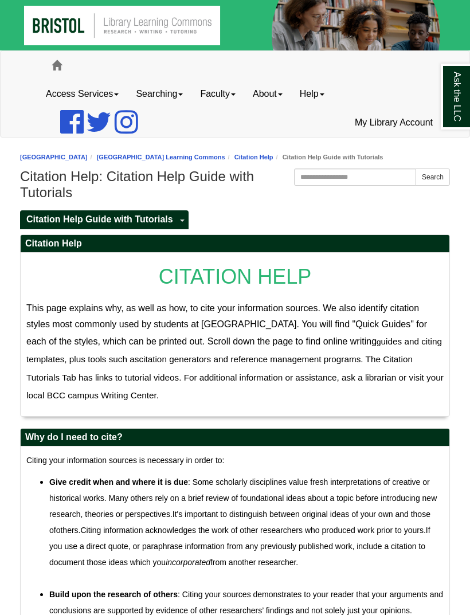 The image size is (470, 615). What do you see at coordinates (235, 276) in the screenshot?
I see `span: CITATION HELP` at bounding box center [235, 276].